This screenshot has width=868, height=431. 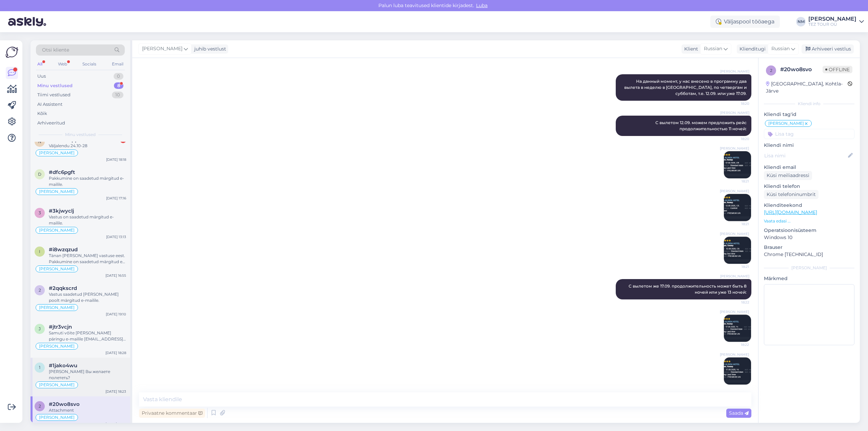 I want to click on div: Klienditugi, so click(x=751, y=49).